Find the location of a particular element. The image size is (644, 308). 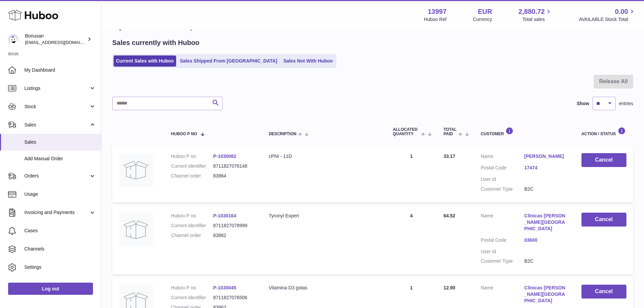

div: Currency is located at coordinates (483, 20).